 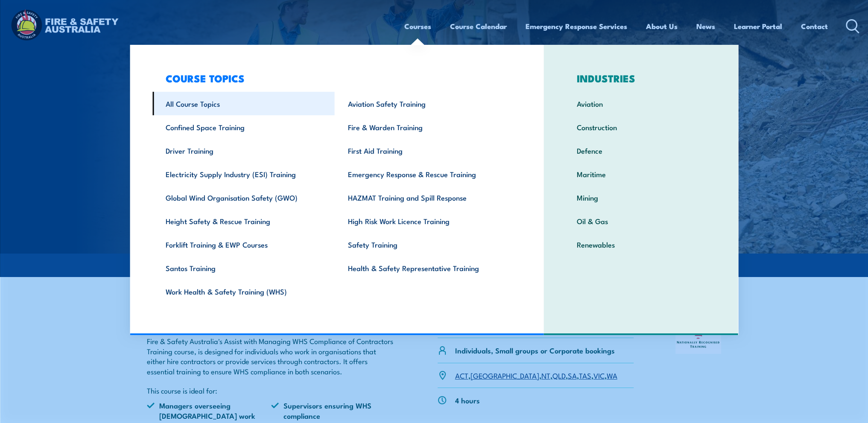 What do you see at coordinates (757, 26) in the screenshot?
I see `a: Learner Portal` at bounding box center [757, 26].